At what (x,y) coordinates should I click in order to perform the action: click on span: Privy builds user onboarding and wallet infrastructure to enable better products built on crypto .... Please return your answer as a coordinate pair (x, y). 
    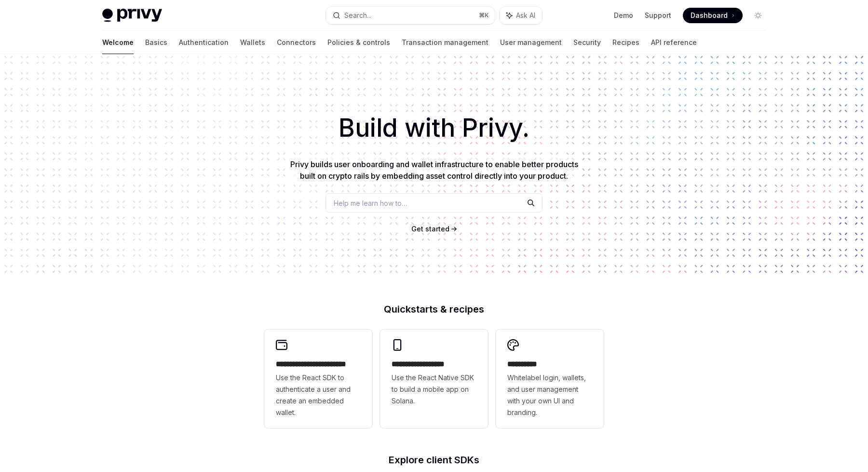
    Looking at the image, I should click on (434, 170).